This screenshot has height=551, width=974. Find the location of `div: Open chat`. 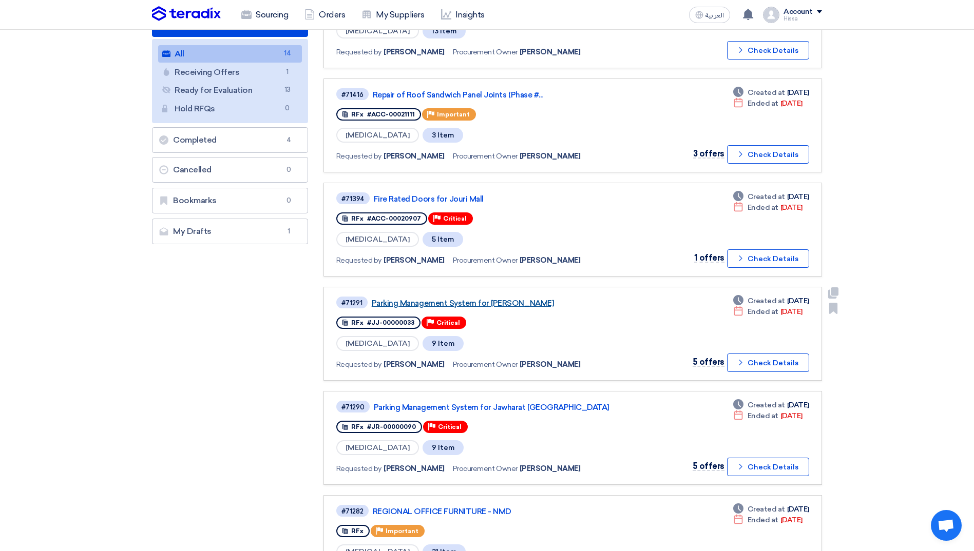

div: Open chat is located at coordinates (946, 526).